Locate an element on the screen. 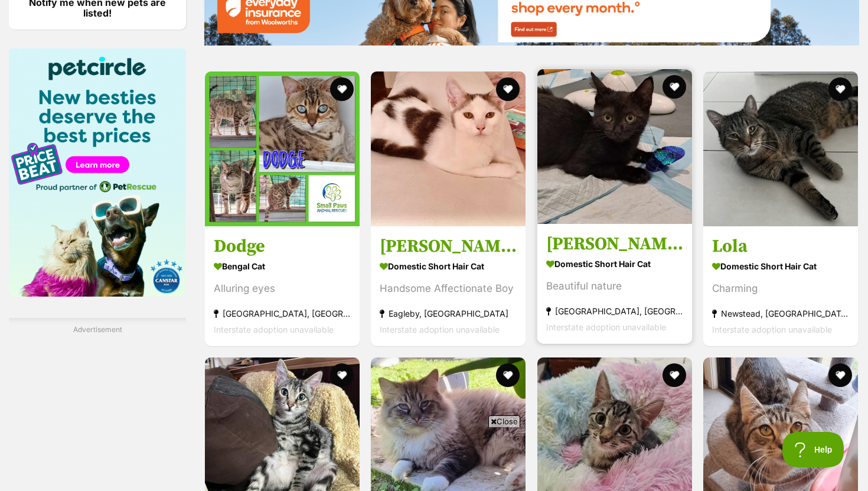 Image resolution: width=868 pixels, height=491 pixels. img: Posey - Domestic Short Hair Cat is located at coordinates (615, 147).